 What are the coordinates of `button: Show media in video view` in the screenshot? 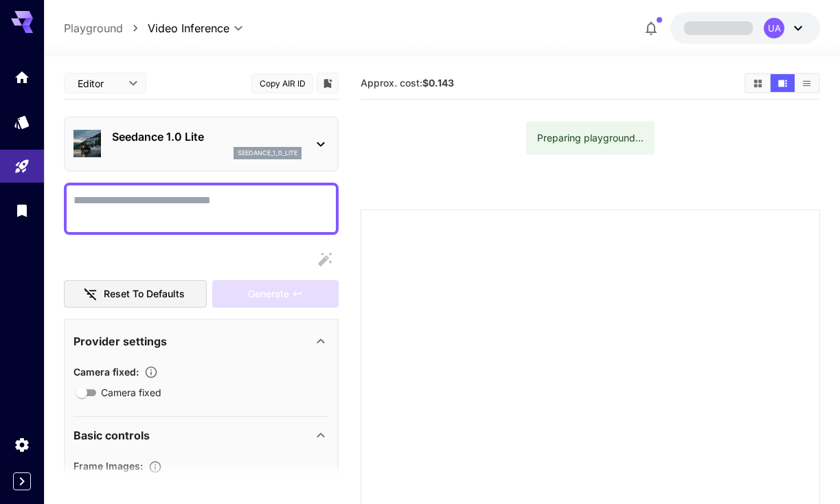 It's located at (782, 83).